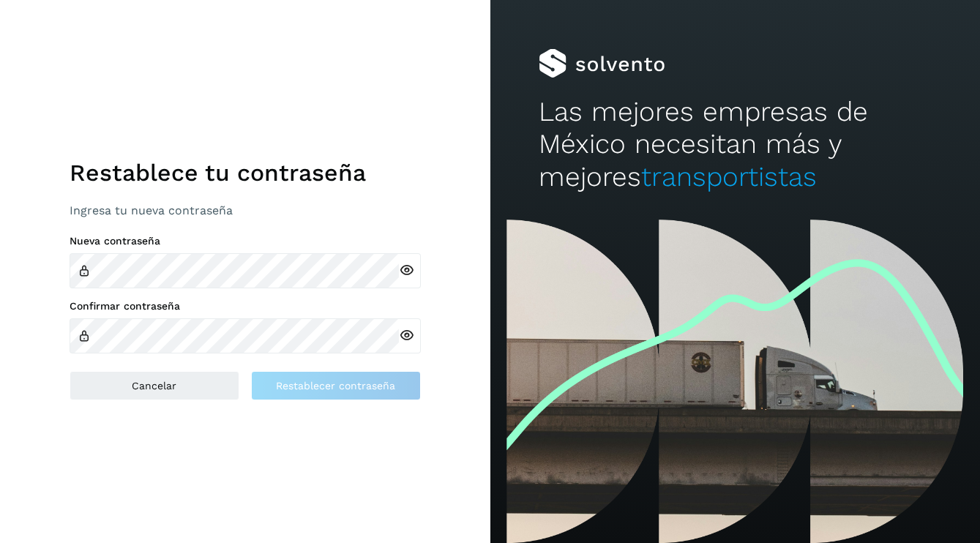 This screenshot has width=980, height=543. Describe the element at coordinates (245, 173) in the screenshot. I see `h1: Restablece tu contraseña` at that location.